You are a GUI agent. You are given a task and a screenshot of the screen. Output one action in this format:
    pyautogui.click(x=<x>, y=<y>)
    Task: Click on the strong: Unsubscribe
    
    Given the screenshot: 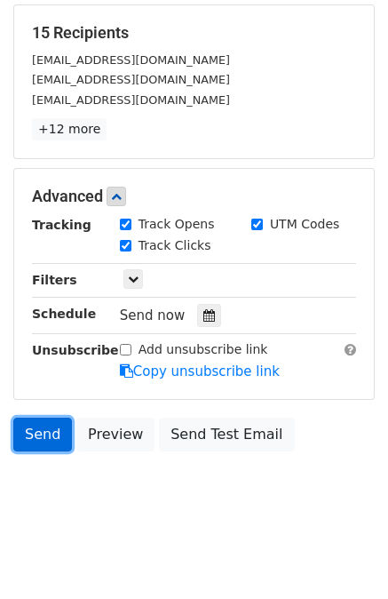 What is the action you would take?
    pyautogui.click(x=76, y=350)
    